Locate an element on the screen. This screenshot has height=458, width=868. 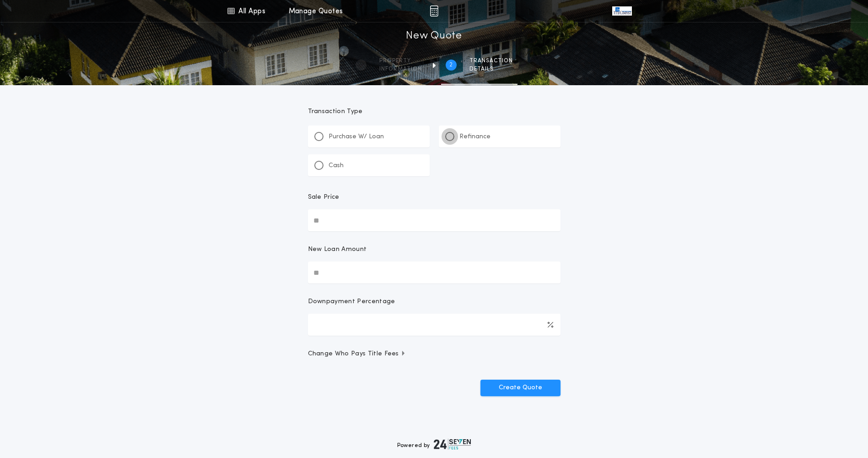
img: vs-icon is located at coordinates (622, 11).